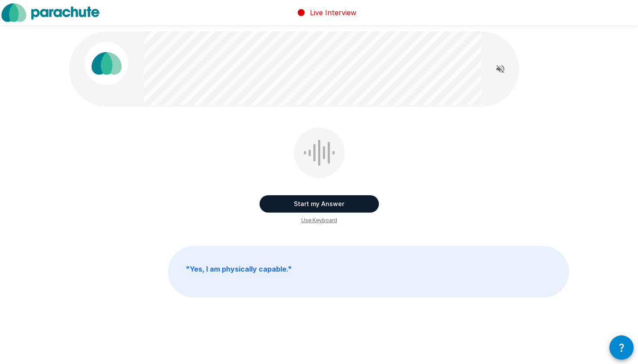 This screenshot has width=638, height=364. I want to click on b: " Yes, I am physically capable. ", so click(238, 269).